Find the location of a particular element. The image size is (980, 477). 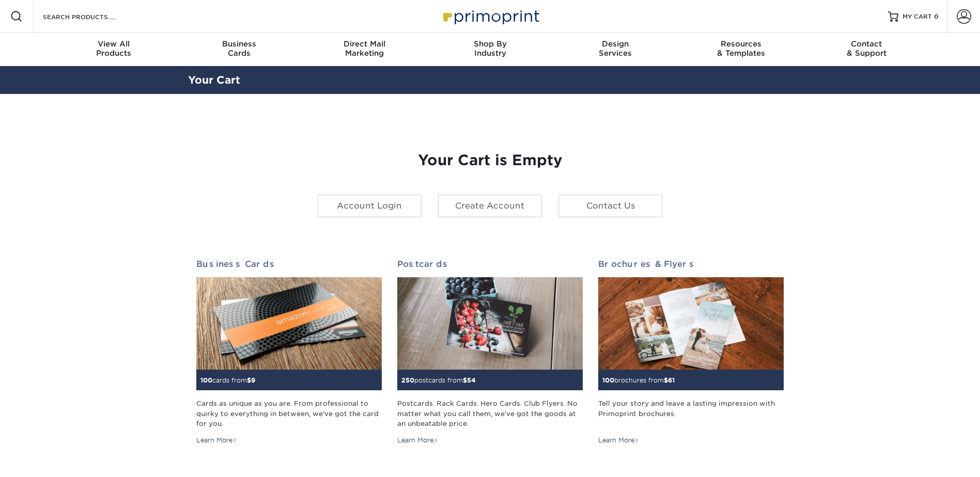

span: Design is located at coordinates (615, 44).